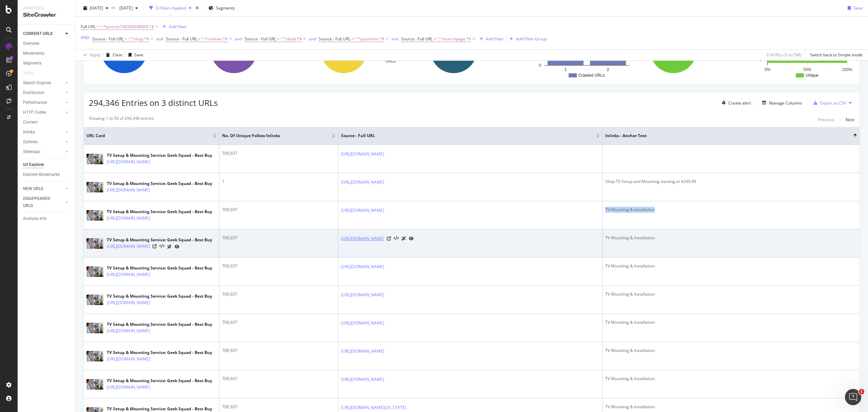  What do you see at coordinates (739, 103) in the screenshot?
I see `div: Create alert` at bounding box center [739, 103].